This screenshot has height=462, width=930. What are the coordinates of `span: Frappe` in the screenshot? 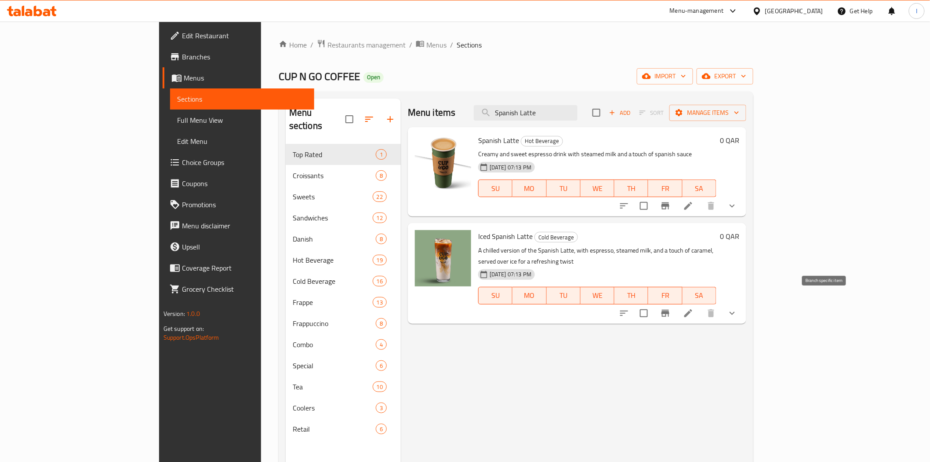 It's located at (333, 302).